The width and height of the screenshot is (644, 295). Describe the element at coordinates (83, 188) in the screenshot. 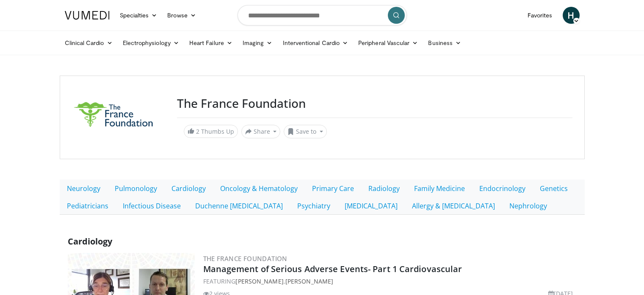

I see `a: Neurology` at that location.